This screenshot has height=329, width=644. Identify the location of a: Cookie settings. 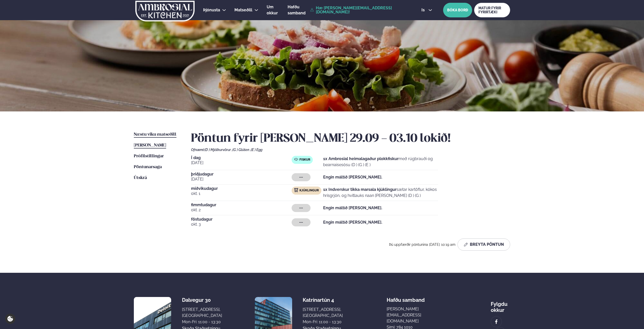
(10, 319).